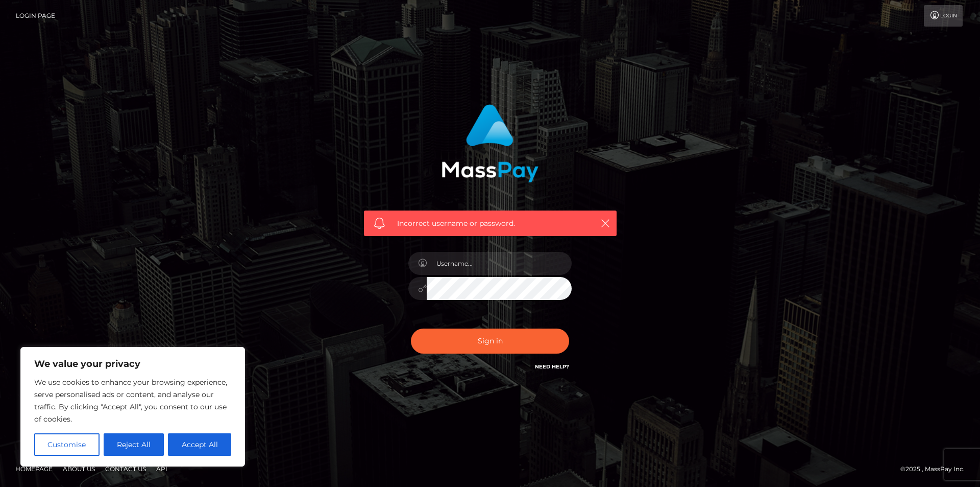  What do you see at coordinates (35, 16) in the screenshot?
I see `a: Login Page` at bounding box center [35, 16].